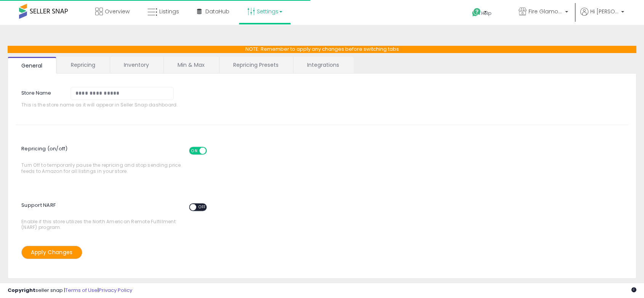 The width and height of the screenshot is (644, 298). What do you see at coordinates (115, 290) in the screenshot?
I see `a: Privacy Policy` at bounding box center [115, 290].